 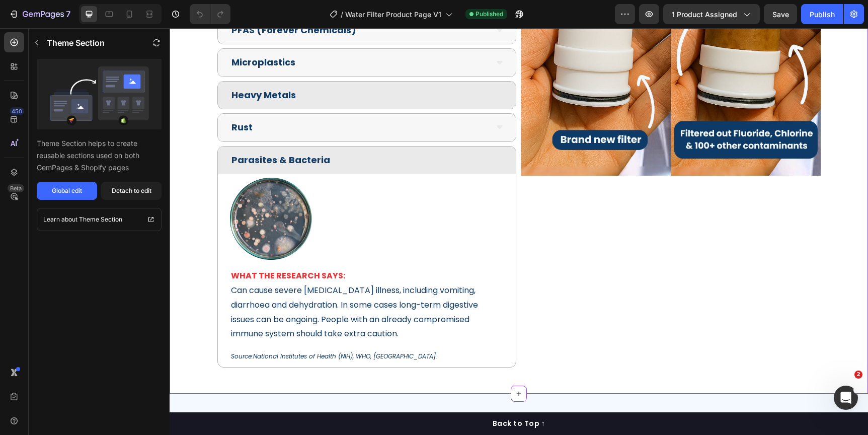 What do you see at coordinates (39, 14) in the screenshot?
I see `button: 7` at bounding box center [39, 14].